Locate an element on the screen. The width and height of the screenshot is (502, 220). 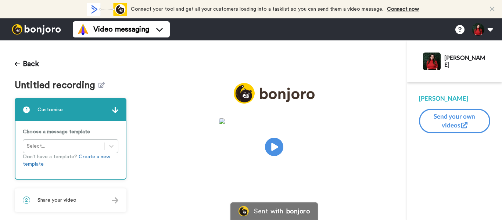
a: Connect now is located at coordinates (403, 9).